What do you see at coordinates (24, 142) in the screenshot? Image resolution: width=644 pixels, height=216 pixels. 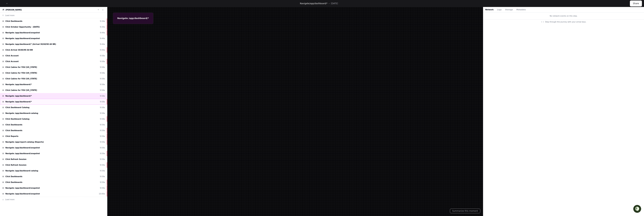 I see `span: Navigate /app/report-catalog (Reports)` at bounding box center [24, 142].